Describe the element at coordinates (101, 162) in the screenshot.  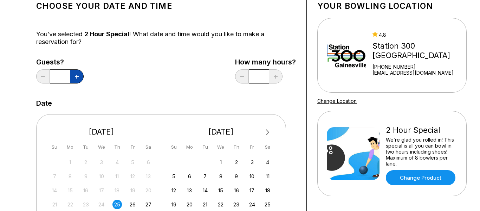
I see `div: Not available Wednesday, September 3rd, 2025` at that location.